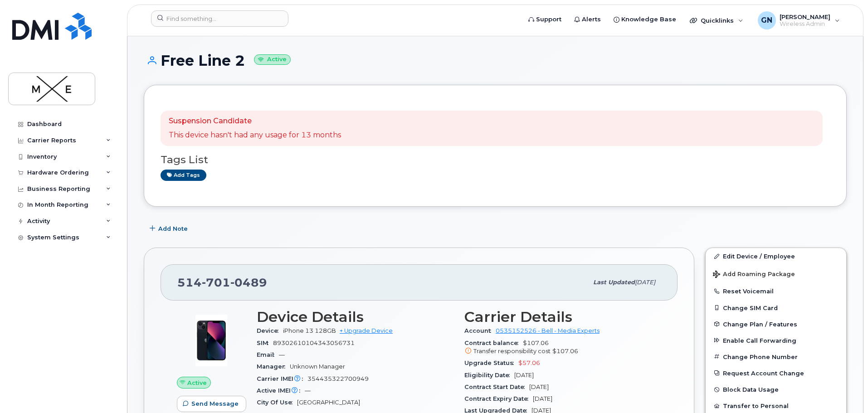  Describe the element at coordinates (490, 375) in the screenshot. I see `span: Eligibility Date` at that location.